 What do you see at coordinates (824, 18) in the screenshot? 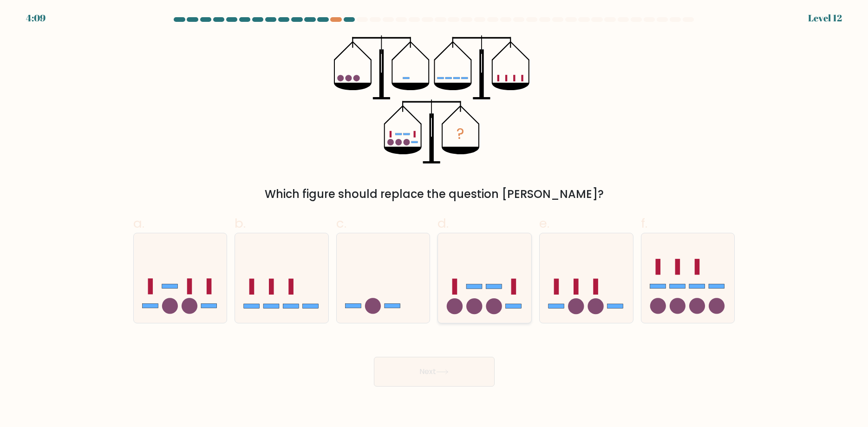
I see `div: Level 12` at bounding box center [824, 18].